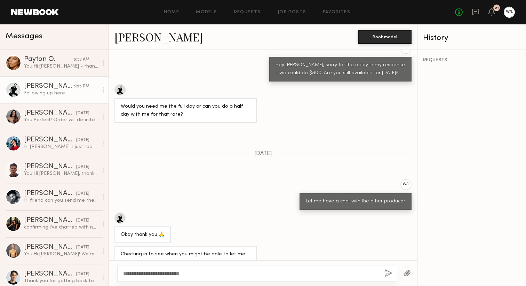 The height and width of the screenshot is (286, 526). What do you see at coordinates (206, 12) in the screenshot?
I see `a: Models` at bounding box center [206, 12].